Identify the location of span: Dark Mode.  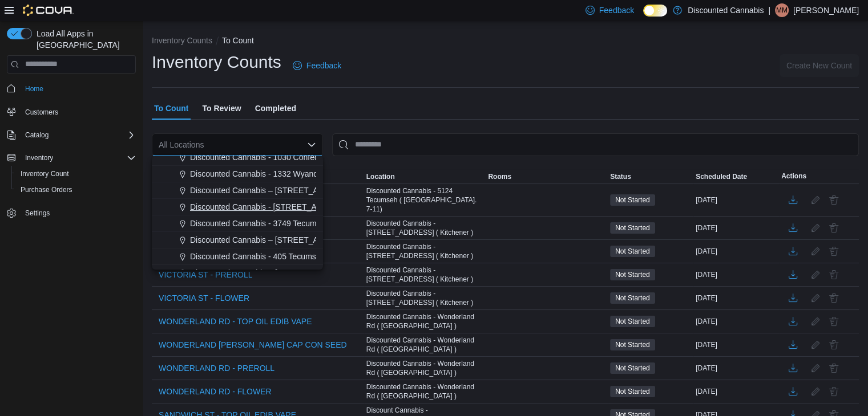
(643, 17).